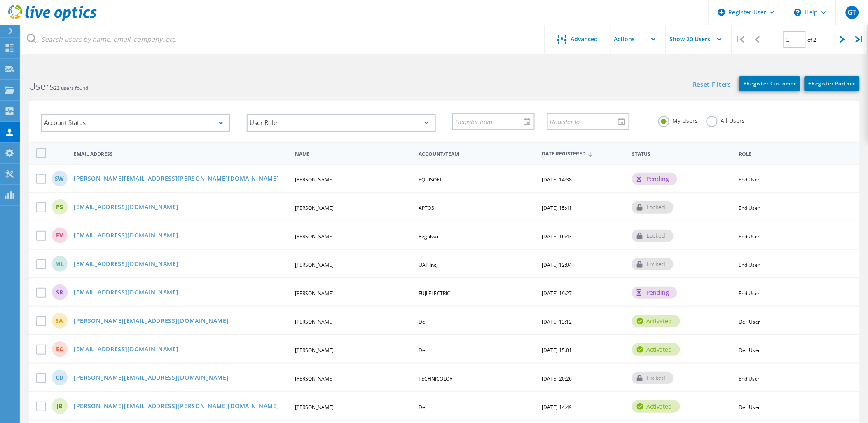 Image resolution: width=868 pixels, height=423 pixels. What do you see at coordinates (584, 39) in the screenshot?
I see `span: Advanced` at bounding box center [584, 39].